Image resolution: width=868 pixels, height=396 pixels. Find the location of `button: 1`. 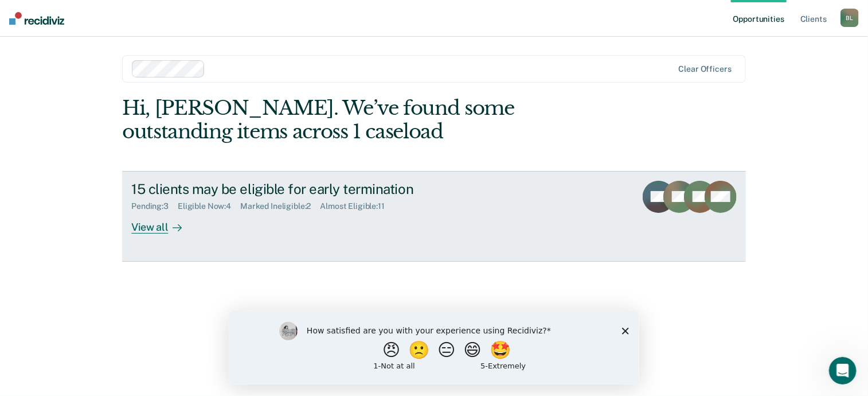

button: 1 is located at coordinates (163, 40).